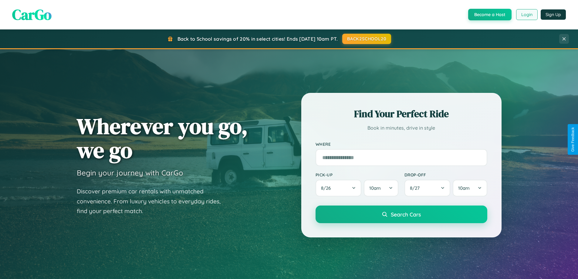 The height and width of the screenshot is (279, 578). What do you see at coordinates (527, 15) in the screenshot?
I see `button: Login` at bounding box center [527, 15].